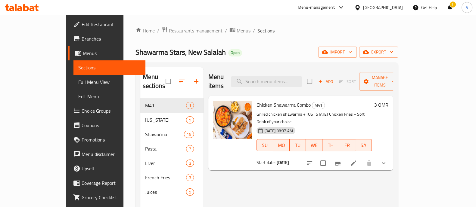 This screenshot has height=207, width=476. What do you see at coordinates (192, 31) in the screenshot?
I see `a: Restaurants management` at bounding box center [192, 31].